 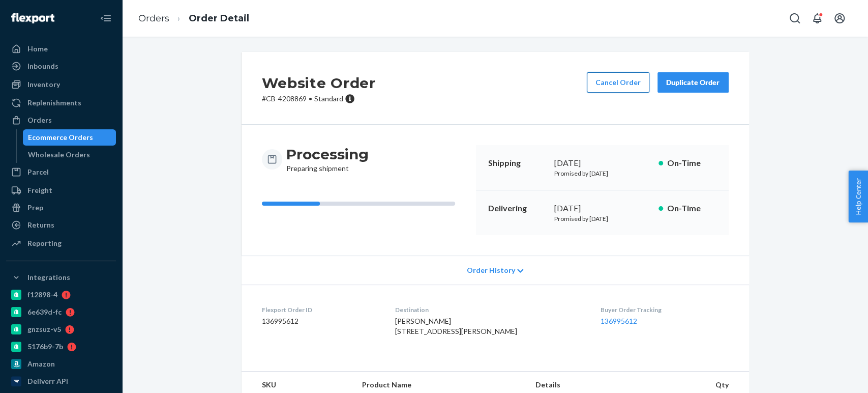 What do you see at coordinates (61, 244) in the screenshot?
I see `a: Reporting` at bounding box center [61, 244].